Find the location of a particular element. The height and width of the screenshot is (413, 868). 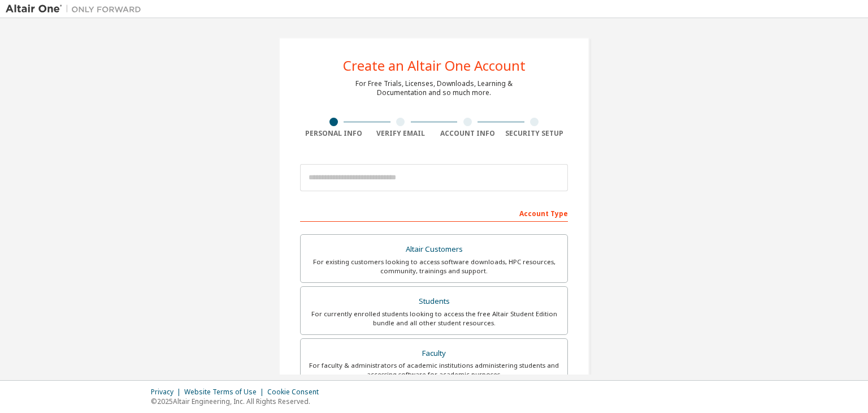

div: For currently enrolled students looking to access the free Altair Student Edition bundle and all ... is located at coordinates (434, 318).